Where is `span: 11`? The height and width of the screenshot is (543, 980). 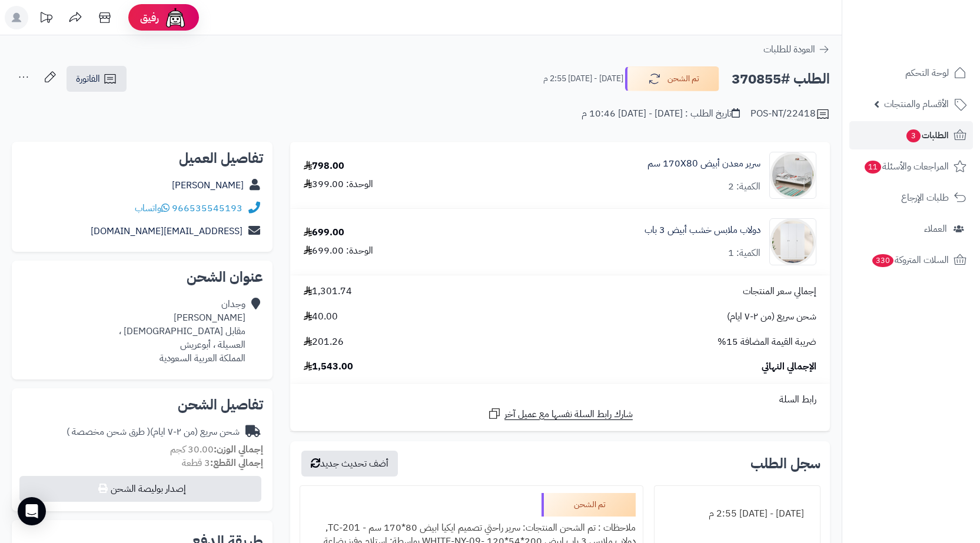
span: 11 is located at coordinates (873, 167).